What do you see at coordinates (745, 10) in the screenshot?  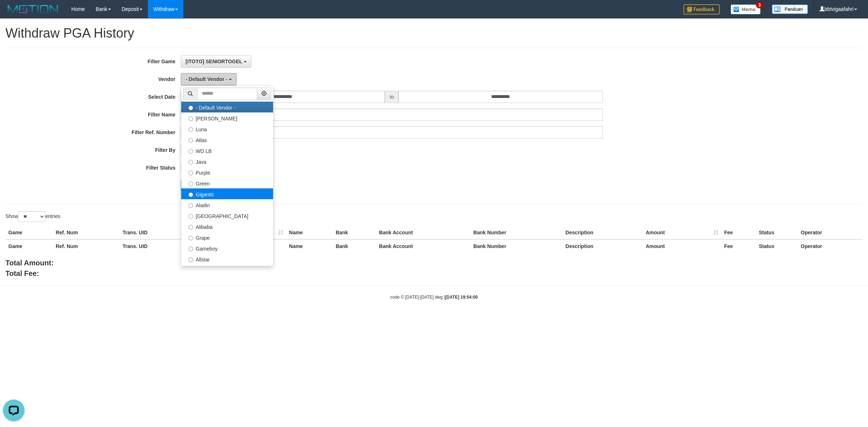 I see `img: Button%20Memo.svg` at bounding box center [745, 10].